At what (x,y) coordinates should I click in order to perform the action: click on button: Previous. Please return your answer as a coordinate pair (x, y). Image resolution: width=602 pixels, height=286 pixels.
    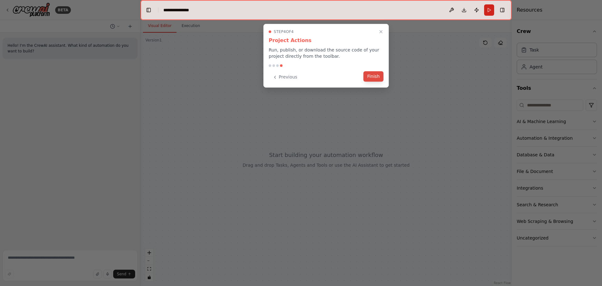
    Looking at the image, I should click on (285, 77).